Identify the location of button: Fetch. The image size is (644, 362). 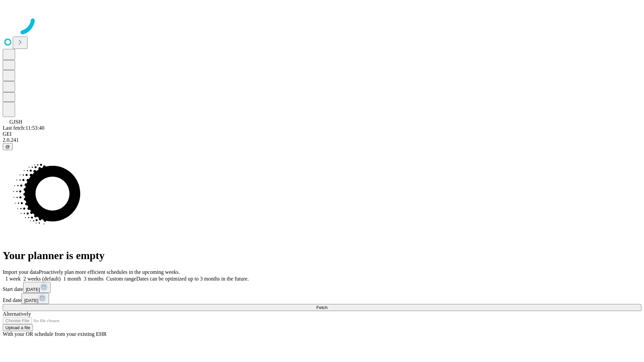
(322, 307).